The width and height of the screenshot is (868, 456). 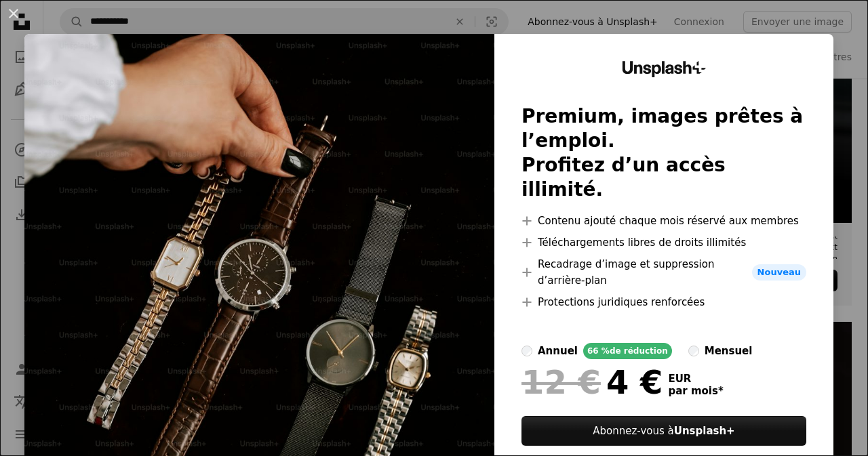 What do you see at coordinates (728, 352) in the screenshot?
I see `div: mensuel` at bounding box center [728, 352].